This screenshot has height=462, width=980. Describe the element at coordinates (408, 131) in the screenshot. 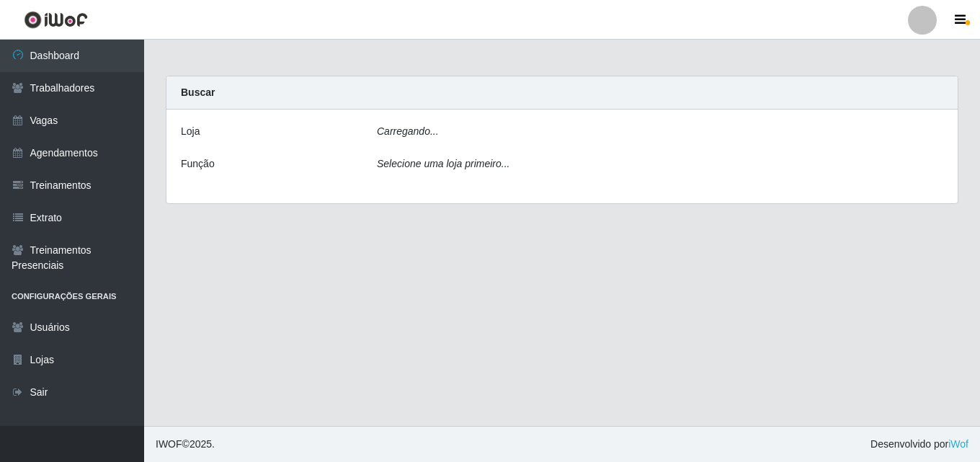

I see `i: Carregando...` at that location.